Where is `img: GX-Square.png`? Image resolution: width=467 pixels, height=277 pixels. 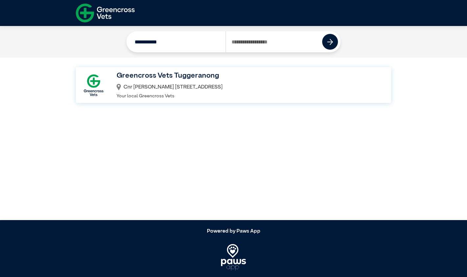
img: GX-Square.png is located at coordinates (94, 85).